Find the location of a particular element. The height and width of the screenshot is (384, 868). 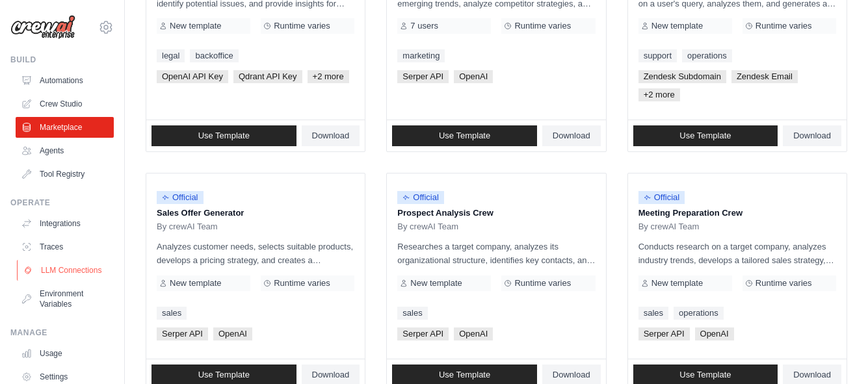

a: Tool Registry is located at coordinates (64, 174).